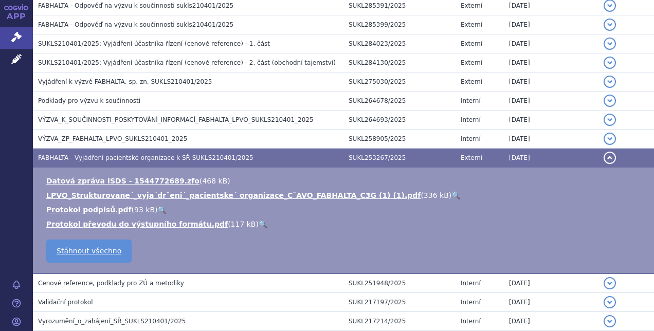 This screenshot has width=654, height=331. Describe the element at coordinates (65, 302) in the screenshot. I see `span: Validační protokol` at that location.